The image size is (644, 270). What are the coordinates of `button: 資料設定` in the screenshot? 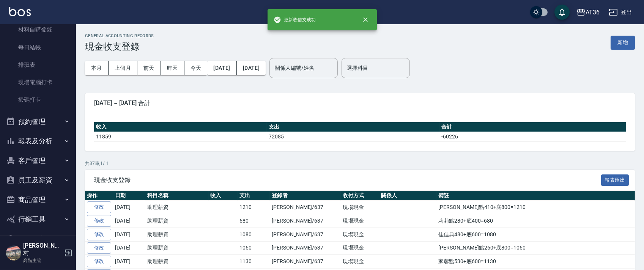 It's located at (38, 239).